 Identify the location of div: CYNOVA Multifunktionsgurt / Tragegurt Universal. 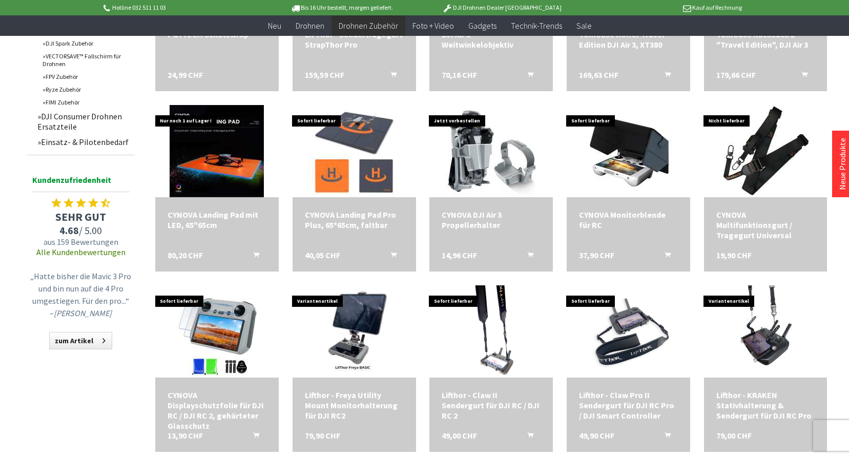
(766, 225).